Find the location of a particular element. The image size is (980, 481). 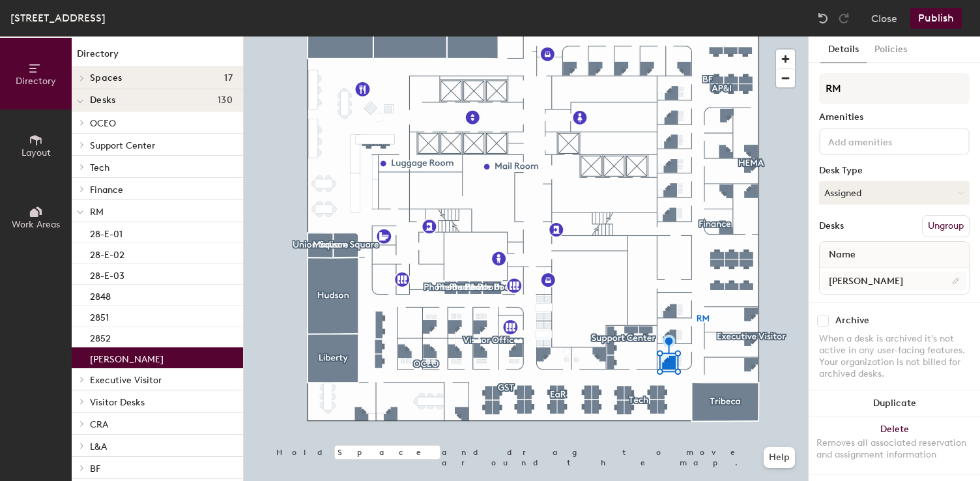

button: Publish is located at coordinates (936, 18).